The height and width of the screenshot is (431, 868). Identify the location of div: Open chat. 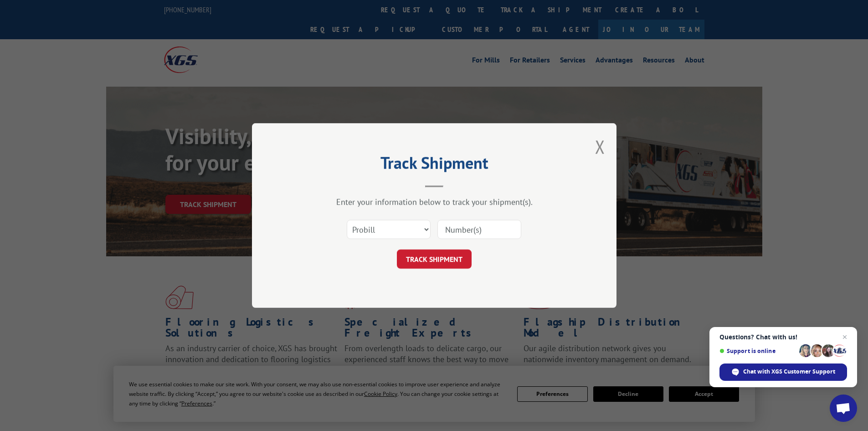
(843, 408).